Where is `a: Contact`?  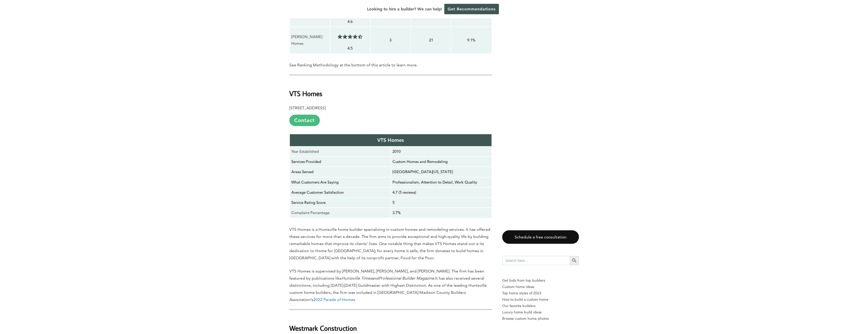 a: Contact is located at coordinates (305, 120).